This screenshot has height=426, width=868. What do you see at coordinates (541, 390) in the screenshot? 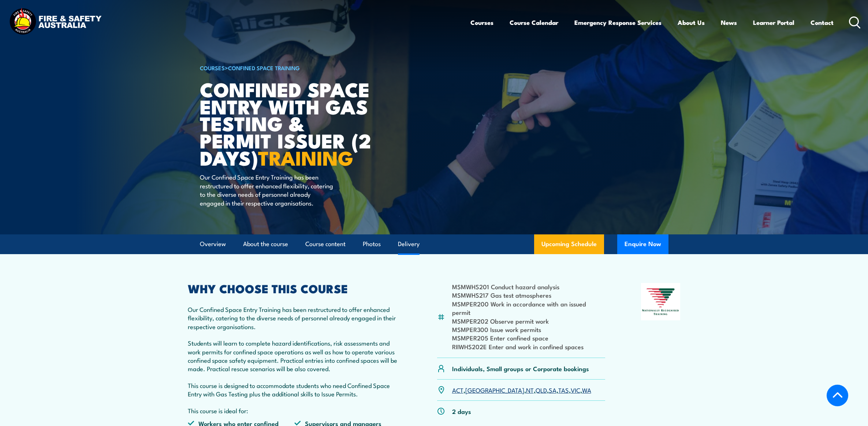
I see `a: QLD` at bounding box center [541, 390].